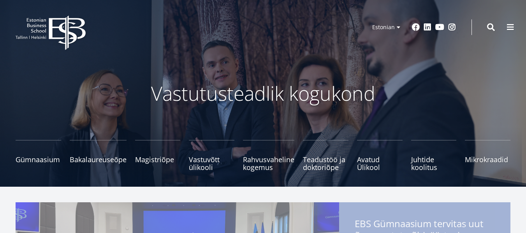 This screenshot has width=526, height=233. Describe the element at coordinates (211, 164) in the screenshot. I see `span: Vastuvõtt ülikooli` at that location.